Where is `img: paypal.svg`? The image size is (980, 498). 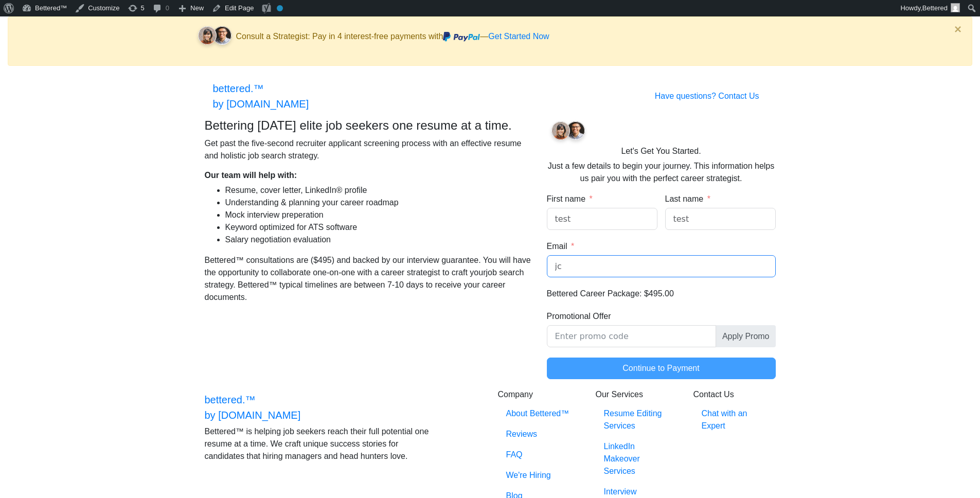 img: paypal.svg is located at coordinates (461, 36).